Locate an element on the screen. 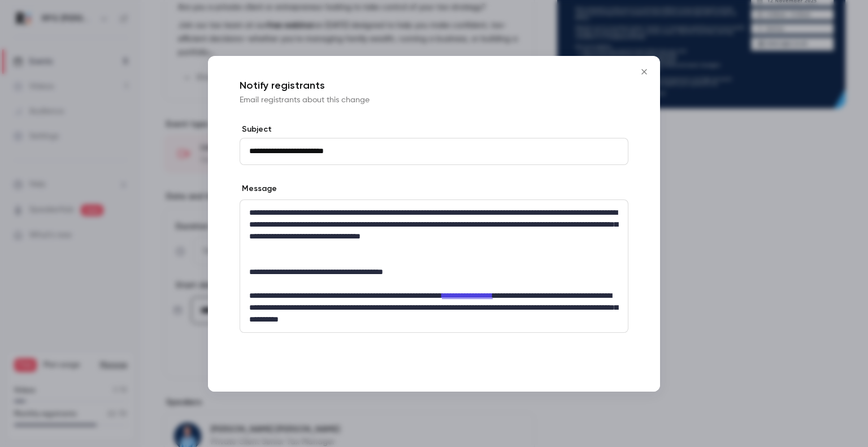 This screenshot has height=447, width=868. p: Email registrants about this change is located at coordinates (434, 100).